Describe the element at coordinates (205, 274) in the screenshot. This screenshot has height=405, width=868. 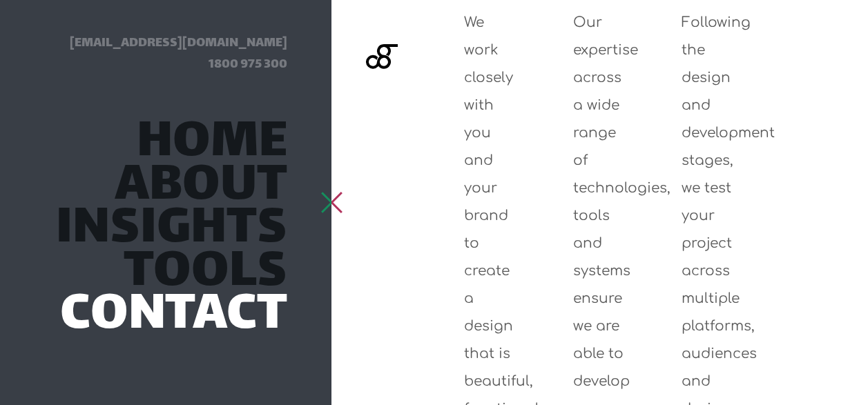
I see `a: Tools` at that location.